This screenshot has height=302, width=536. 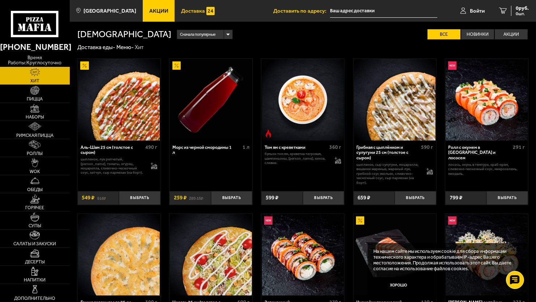 What do you see at coordinates (88, 198) in the screenshot?
I see `span: 549 ₽` at bounding box center [88, 198].